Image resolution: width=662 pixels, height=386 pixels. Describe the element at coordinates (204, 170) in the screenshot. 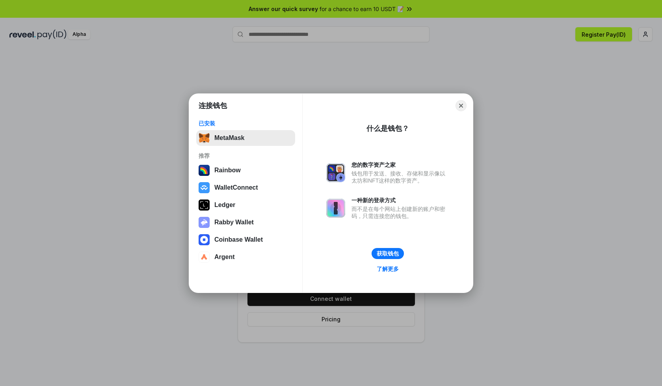

I see `img: svg+xml,%3Csvg%20width%3D%22120%22%20height%3D%22120%22%20viewBox%3D%220%200%20120%20120%22%20fil...` at that location.